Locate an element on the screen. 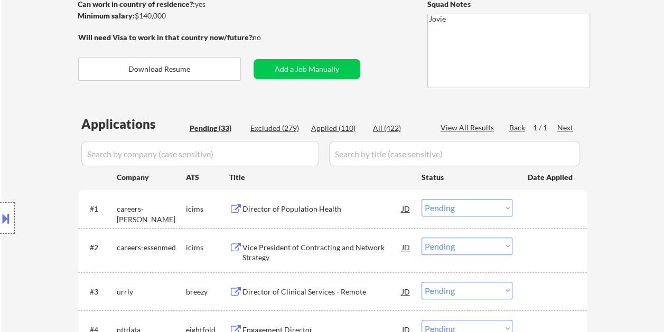 The height and width of the screenshot is (332, 664). div: no is located at coordinates (267, 38).